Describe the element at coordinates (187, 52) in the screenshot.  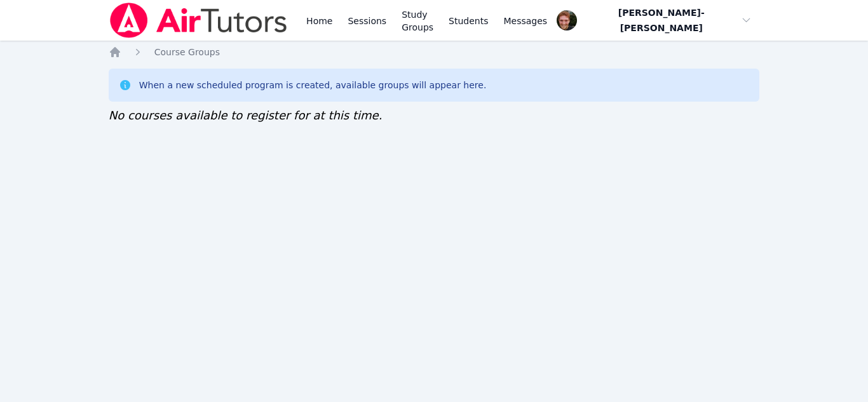
I see `span: Course Groups` at that location.